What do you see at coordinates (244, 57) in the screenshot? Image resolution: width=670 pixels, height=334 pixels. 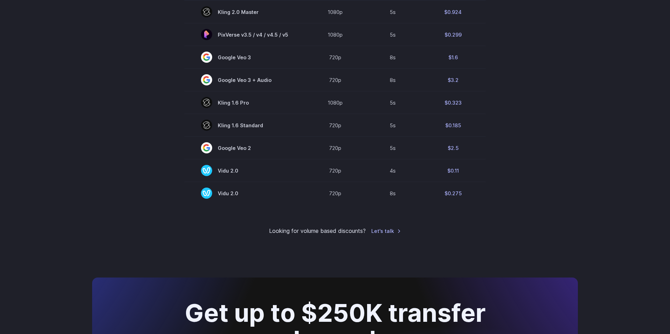 I see `span: Google Veo 3` at bounding box center [244, 57].